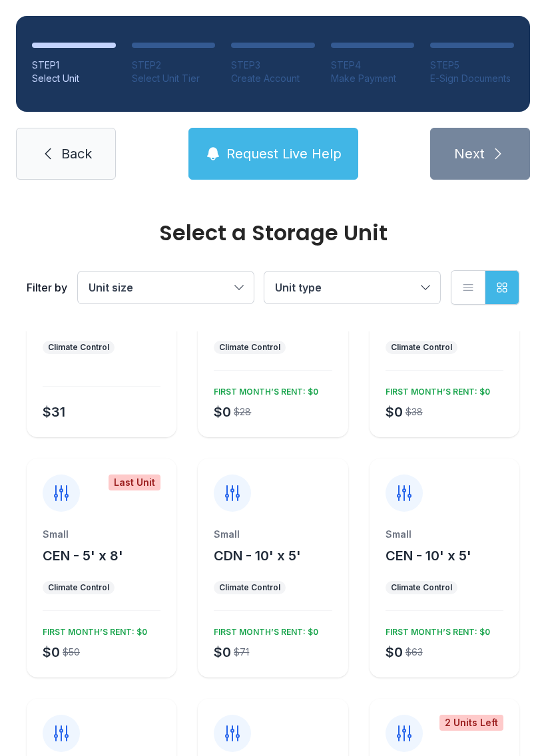 The height and width of the screenshot is (756, 546). Describe the element at coordinates (82, 555) in the screenshot. I see `button: CEN - 5' x 8'` at that location.